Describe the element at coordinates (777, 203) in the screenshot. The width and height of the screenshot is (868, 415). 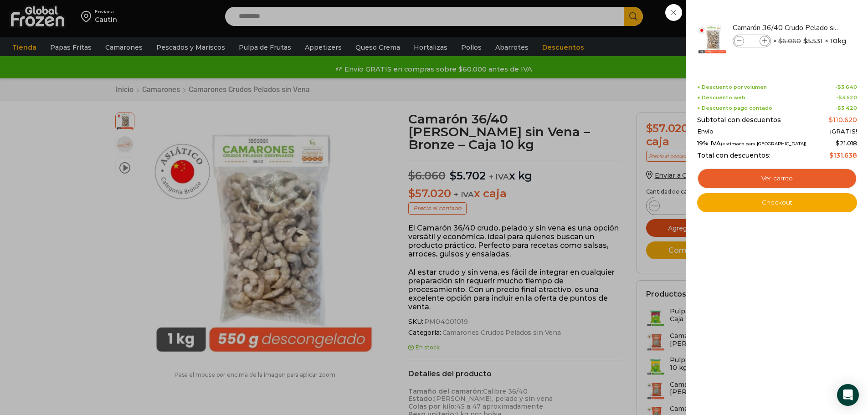
I see `a: Checkout` at that location.